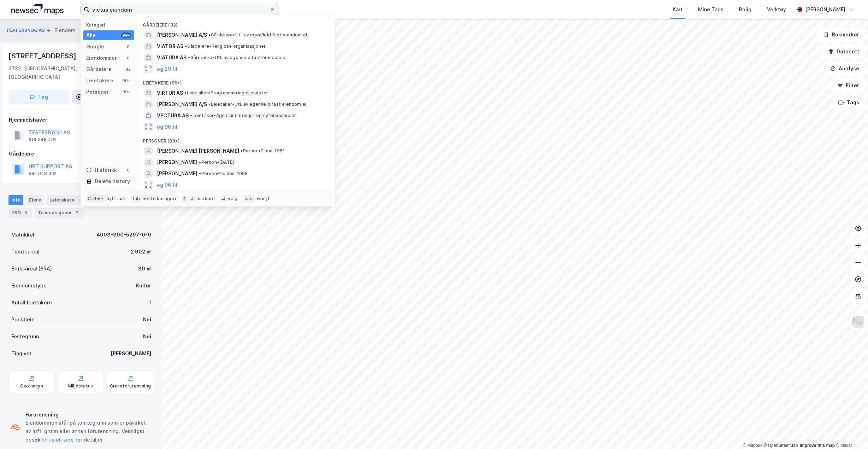 The height and width of the screenshot is (449, 868). Describe the element at coordinates (102, 58) in the screenshot. I see `div: Eiendommer` at that location.